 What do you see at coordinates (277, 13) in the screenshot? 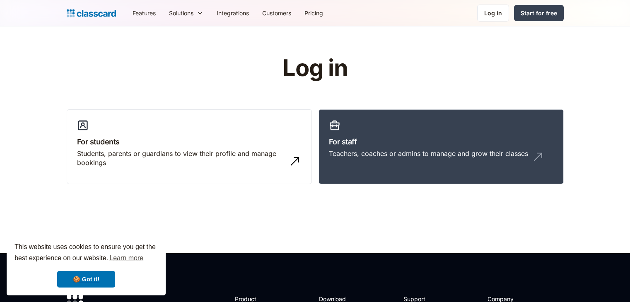
I see `a: Customers` at bounding box center [277, 13].